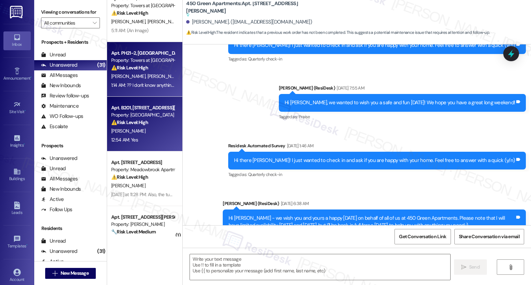 The image size is (531, 285). I want to click on label: Viewing conversations for, so click(70, 12).